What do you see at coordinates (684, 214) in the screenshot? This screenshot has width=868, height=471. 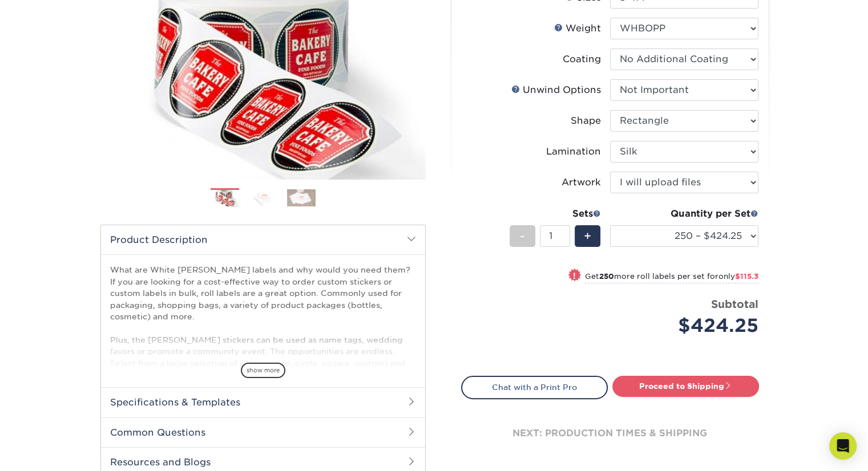 I see `div: Quantity per Set` at bounding box center [684, 214].